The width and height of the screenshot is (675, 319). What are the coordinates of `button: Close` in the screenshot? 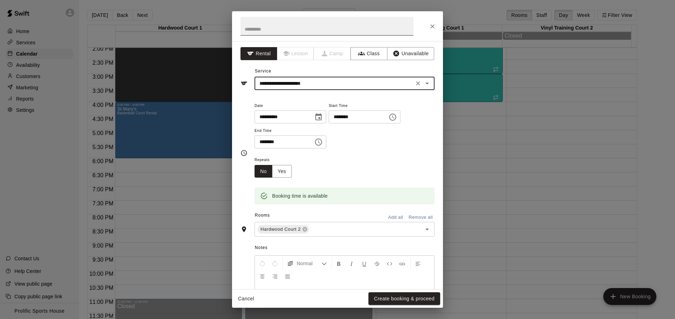 It's located at (432, 26).